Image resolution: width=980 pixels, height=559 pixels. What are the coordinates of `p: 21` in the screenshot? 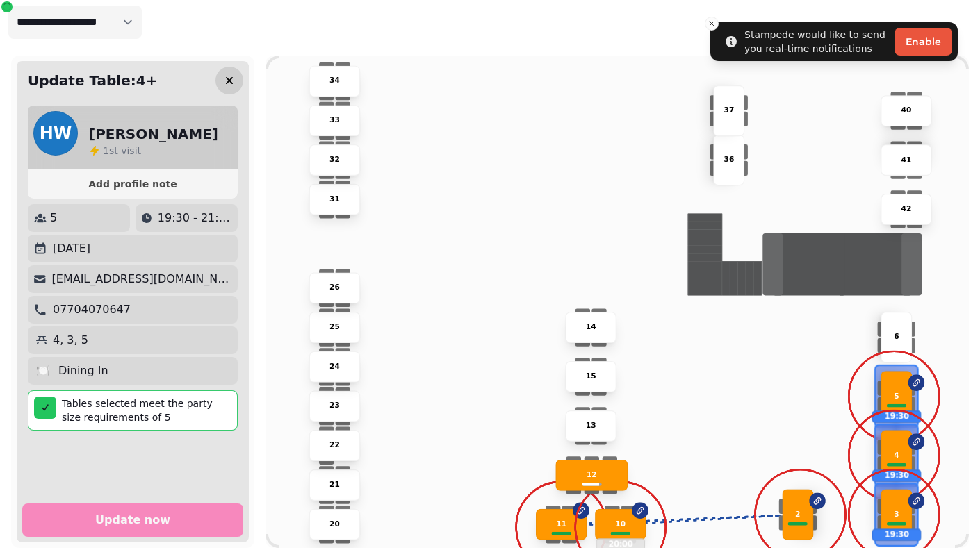 It's located at (335, 485).